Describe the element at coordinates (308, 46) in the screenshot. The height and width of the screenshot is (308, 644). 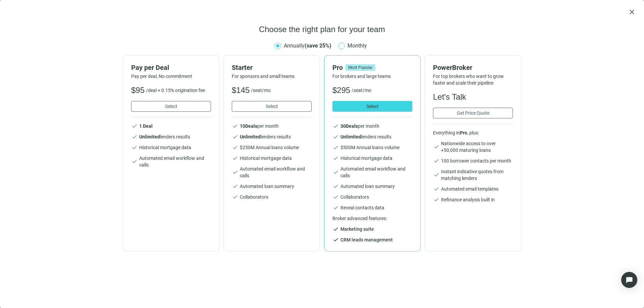
I see `span: Annually` at that location.